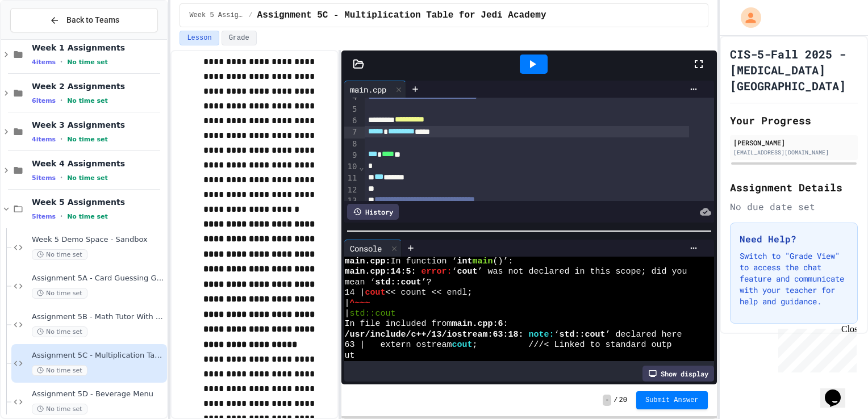 This screenshot has width=868, height=419. What do you see at coordinates (98, 317) in the screenshot?
I see `span: Assignment 5B - Math Tutor With Loops and Switch` at bounding box center [98, 317].